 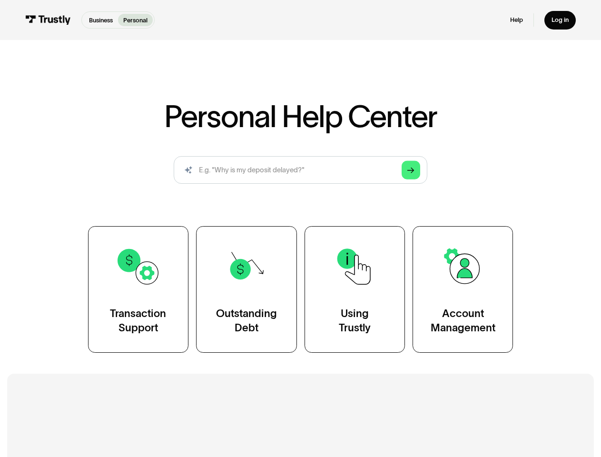 What do you see at coordinates (560, 20) in the screenshot?
I see `a: Log in` at bounding box center [560, 20].